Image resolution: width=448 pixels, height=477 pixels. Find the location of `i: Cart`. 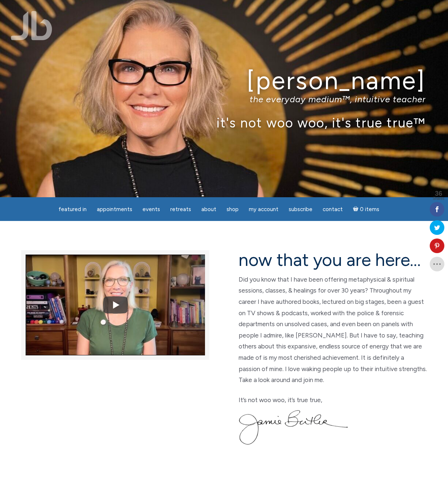

i: Cart is located at coordinates (357, 210).